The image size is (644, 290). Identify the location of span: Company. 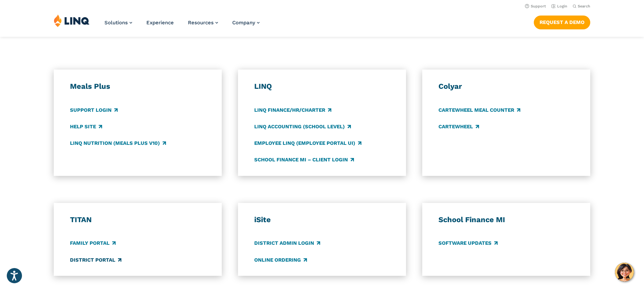
(244, 23).